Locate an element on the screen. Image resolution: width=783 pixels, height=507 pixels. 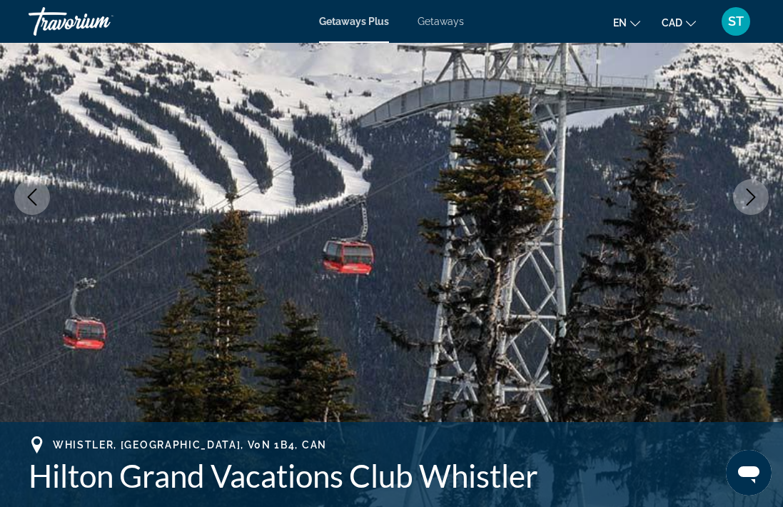
button: Next image is located at coordinates (751, 197).